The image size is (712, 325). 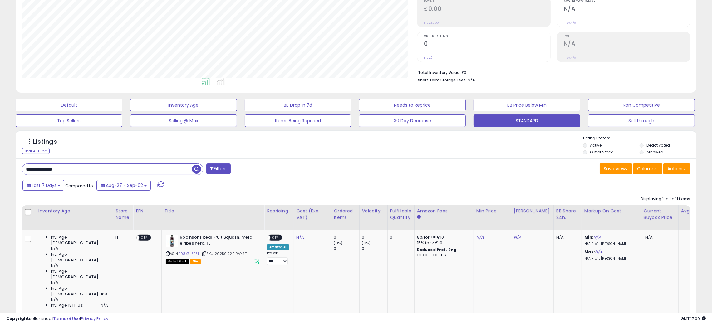 I want to click on b: Min:, so click(x=589, y=237).